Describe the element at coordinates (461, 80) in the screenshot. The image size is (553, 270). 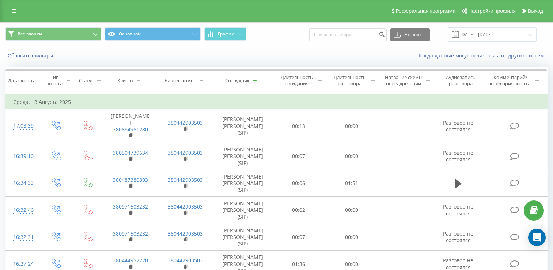
I see `div: Аудиозапись разговора` at that location.